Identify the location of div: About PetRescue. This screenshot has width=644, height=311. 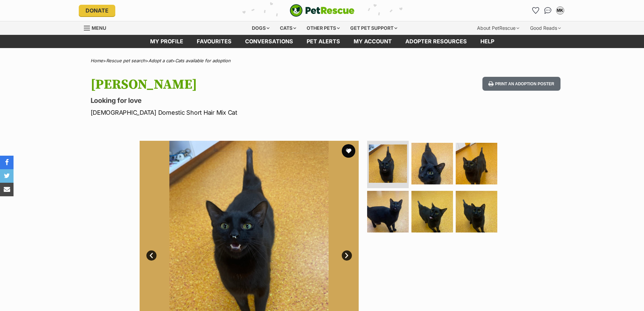
(498, 28).